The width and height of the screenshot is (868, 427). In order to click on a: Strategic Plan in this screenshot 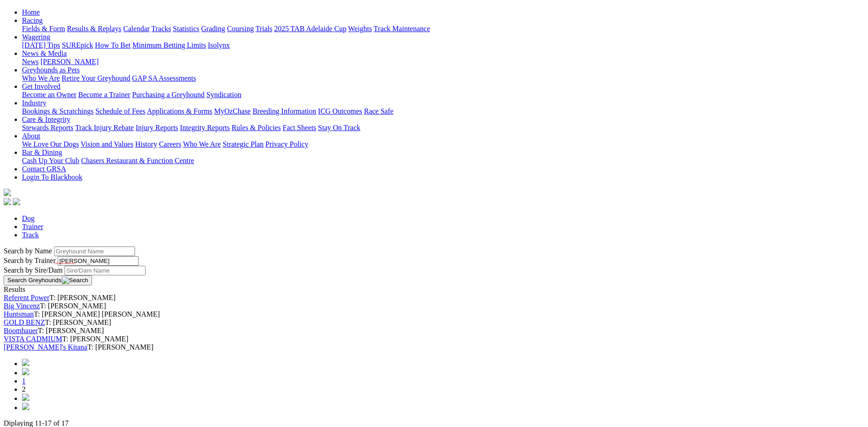, I will do `click(243, 144)`.